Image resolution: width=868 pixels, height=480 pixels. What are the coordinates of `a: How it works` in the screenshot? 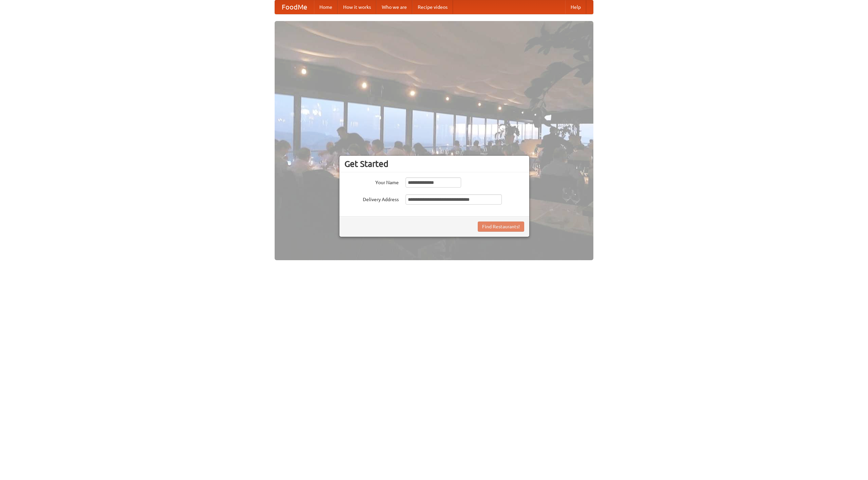 It's located at (357, 7).